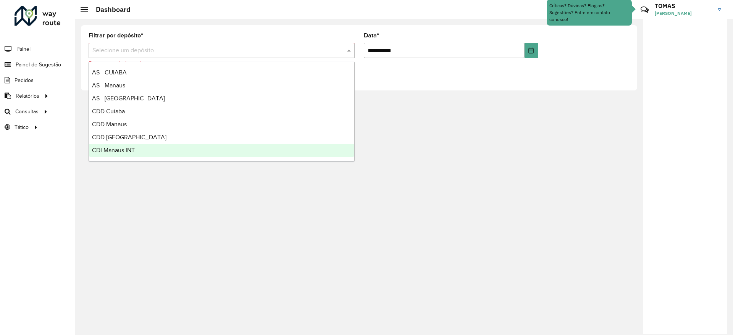  I want to click on h2: Dashboard, so click(109, 10).